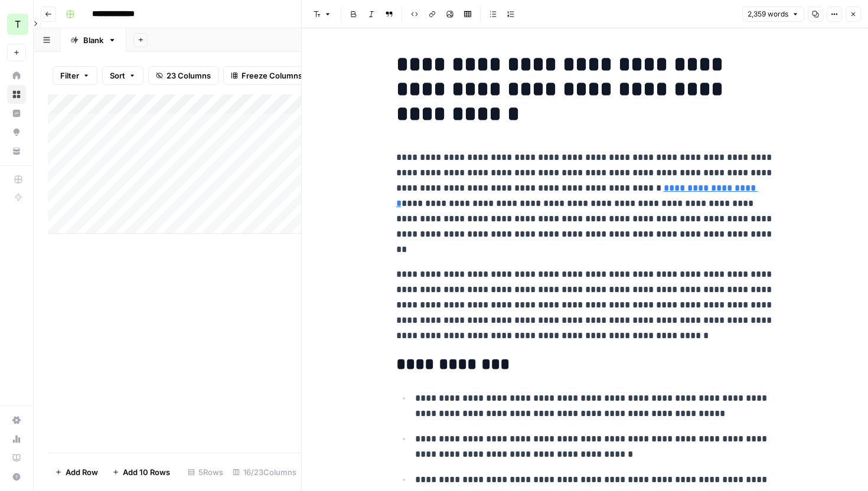 The image size is (868, 491). What do you see at coordinates (16, 151) in the screenshot?
I see `a: Your Data` at bounding box center [16, 151].